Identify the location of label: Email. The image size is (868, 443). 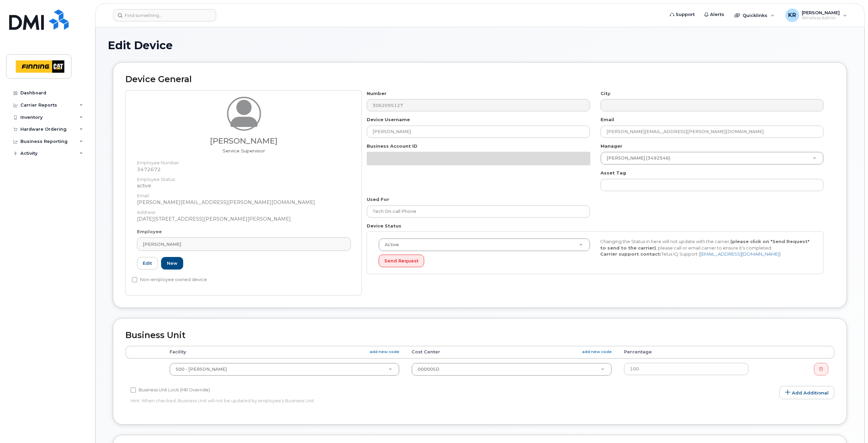
(607, 120).